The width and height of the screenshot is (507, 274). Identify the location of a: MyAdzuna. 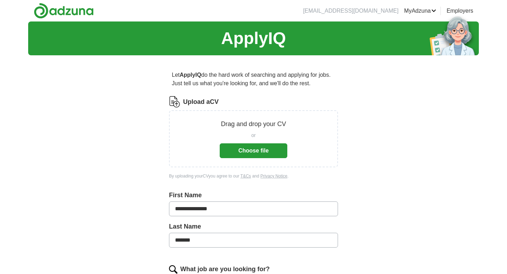
(420, 11).